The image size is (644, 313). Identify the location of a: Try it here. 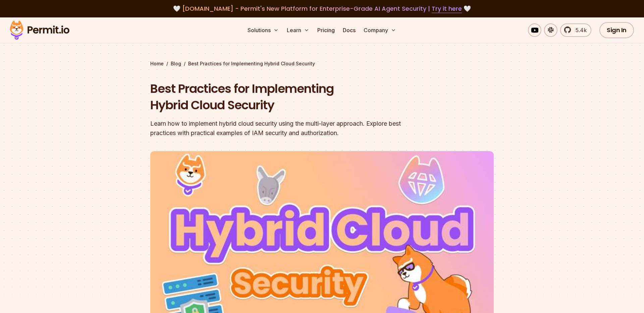
(447, 9).